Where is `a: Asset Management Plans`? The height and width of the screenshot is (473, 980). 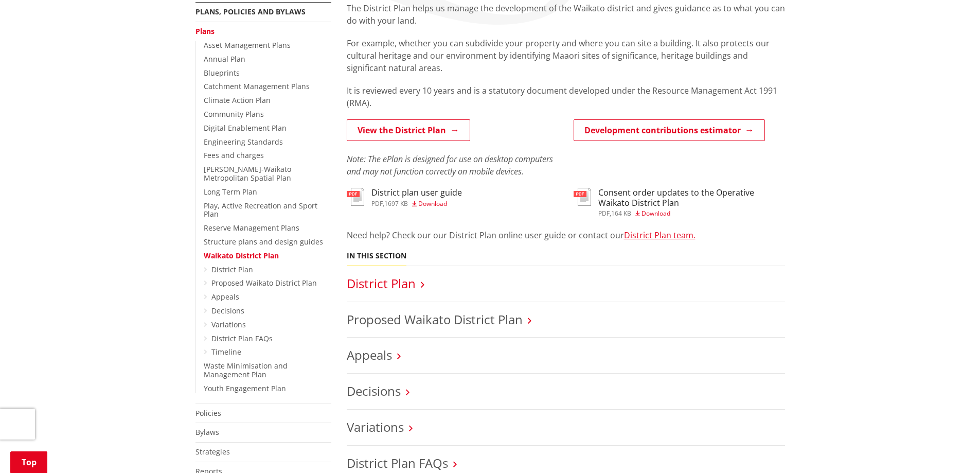
a: Asset Management Plans is located at coordinates (247, 45).